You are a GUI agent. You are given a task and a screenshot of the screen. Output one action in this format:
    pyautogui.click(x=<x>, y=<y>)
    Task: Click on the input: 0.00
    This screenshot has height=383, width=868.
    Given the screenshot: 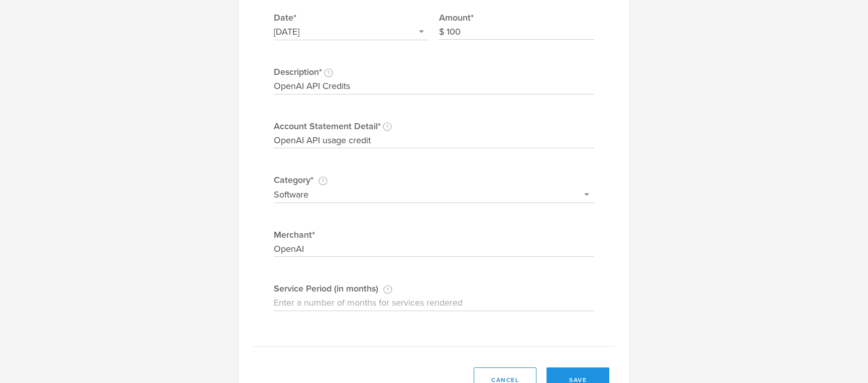 What is the action you would take?
    pyautogui.click(x=520, y=32)
    